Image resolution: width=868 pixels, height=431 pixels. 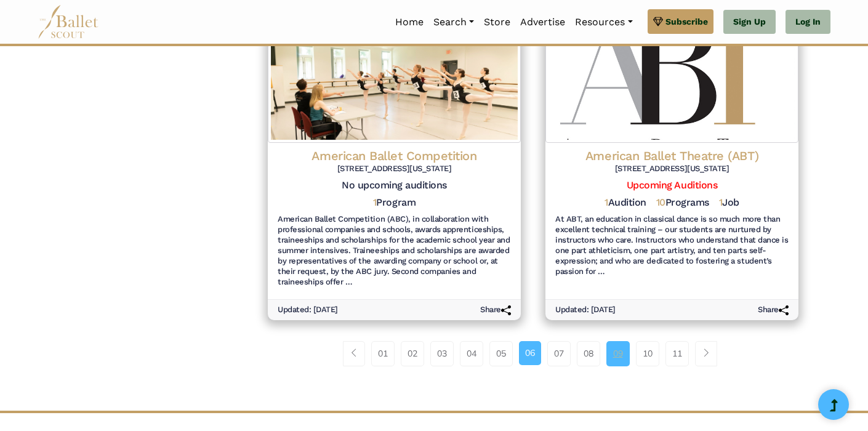 I want to click on span: Subscribe, so click(x=686, y=22).